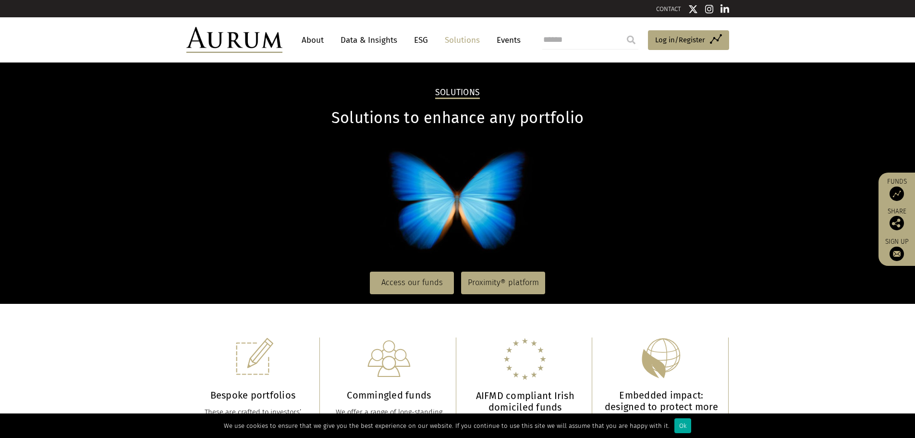  I want to click on img: Twitter icon, so click(693, 9).